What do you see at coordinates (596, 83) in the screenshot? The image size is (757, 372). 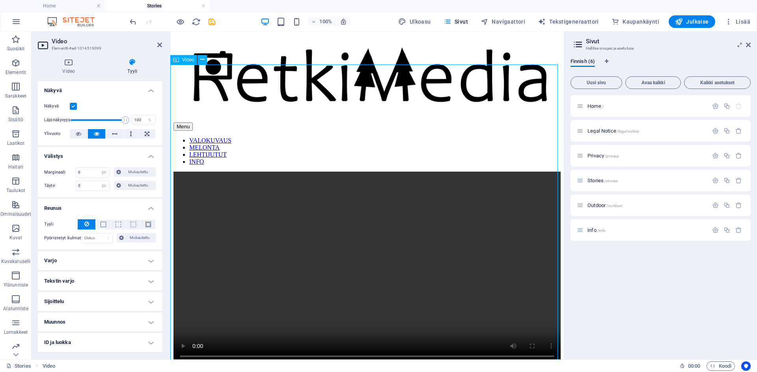 I see `button: Uusi sivu` at bounding box center [596, 83].